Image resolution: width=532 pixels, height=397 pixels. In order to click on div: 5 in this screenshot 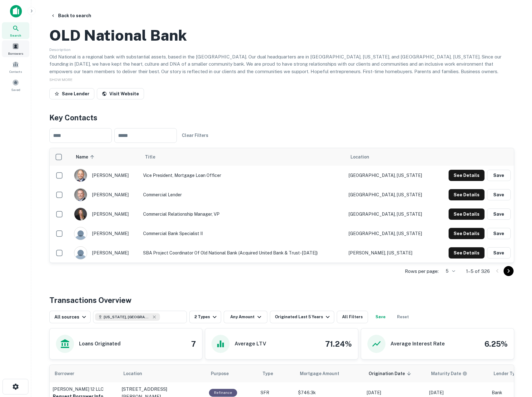, I will do `click(449, 271)`.